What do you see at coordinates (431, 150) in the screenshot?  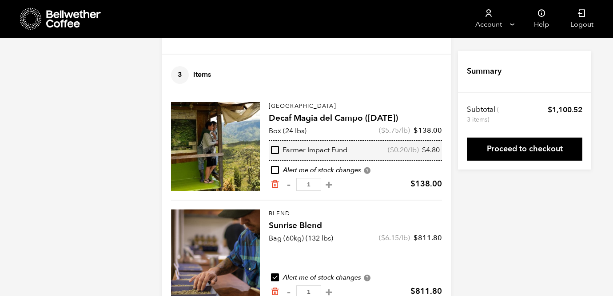 I see `bdi: 4.80` at bounding box center [431, 150].